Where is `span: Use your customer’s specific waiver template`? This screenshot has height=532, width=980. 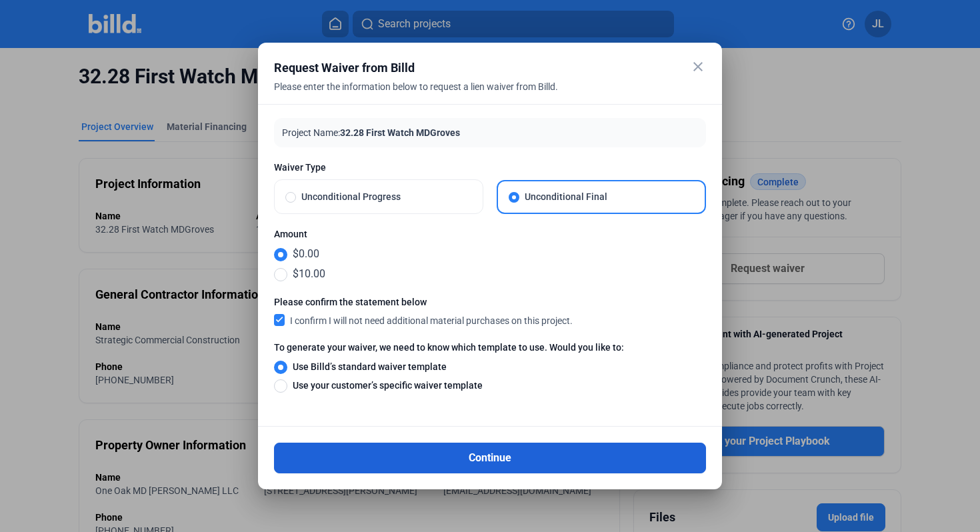
span: Use your customer’s specific waiver template is located at coordinates (384, 385).